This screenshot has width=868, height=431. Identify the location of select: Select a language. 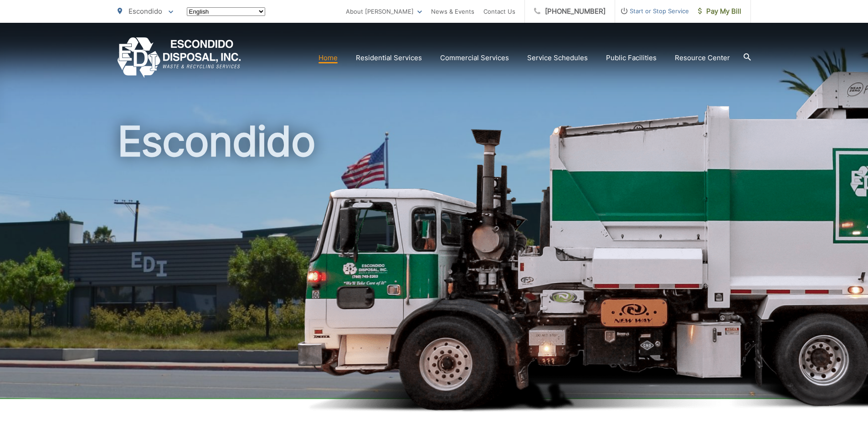
(226, 11).